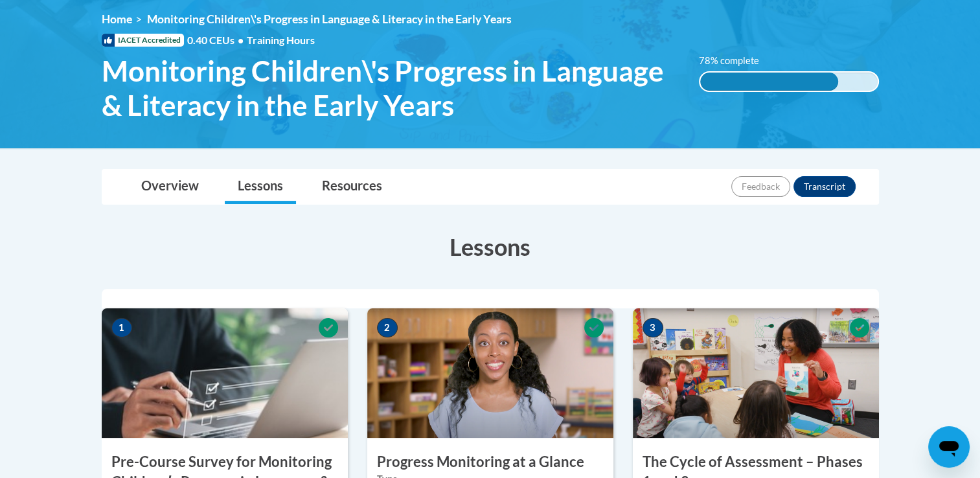  I want to click on span: Training Hours, so click(280, 39).